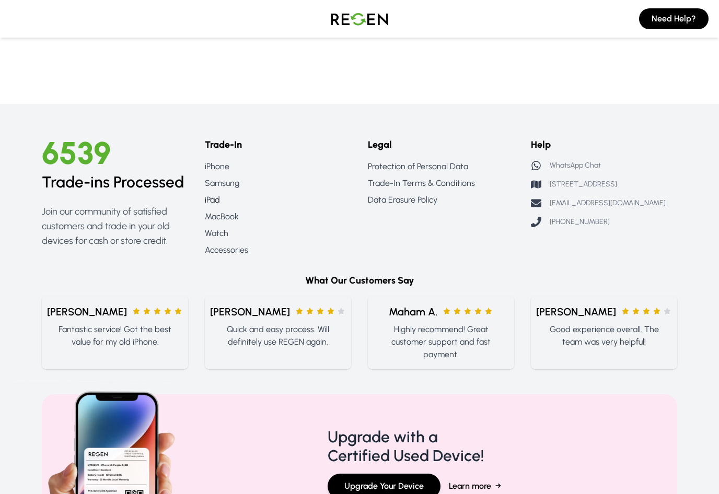 Image resolution: width=719 pixels, height=494 pixels. Describe the element at coordinates (673, 19) in the screenshot. I see `a: Need Help?` at that location.